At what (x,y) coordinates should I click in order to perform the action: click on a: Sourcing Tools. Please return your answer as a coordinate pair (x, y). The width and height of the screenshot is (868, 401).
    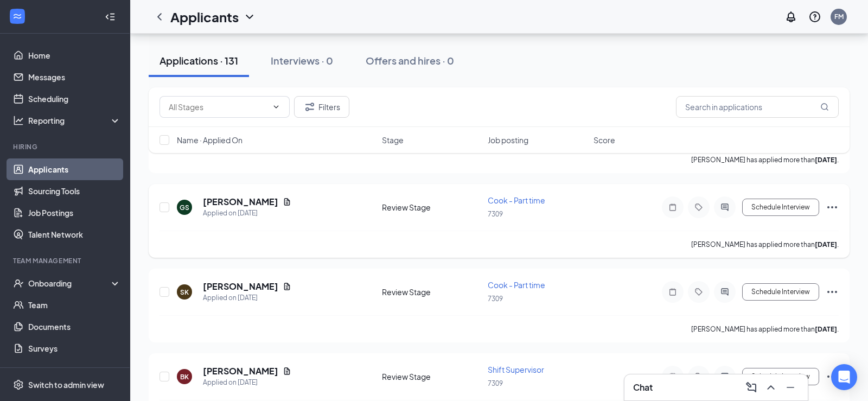
    Looking at the image, I should click on (74, 191).